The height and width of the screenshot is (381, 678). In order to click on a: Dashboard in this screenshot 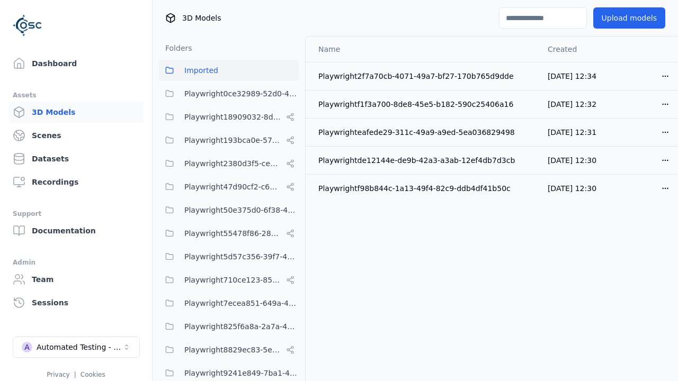, I will do `click(76, 64)`.